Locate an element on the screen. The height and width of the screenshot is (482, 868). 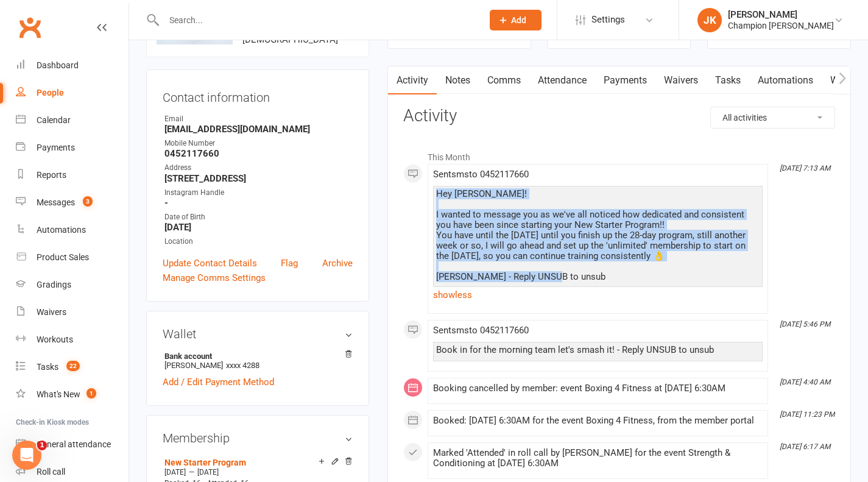
div: Product Sales is located at coordinates (63, 257).